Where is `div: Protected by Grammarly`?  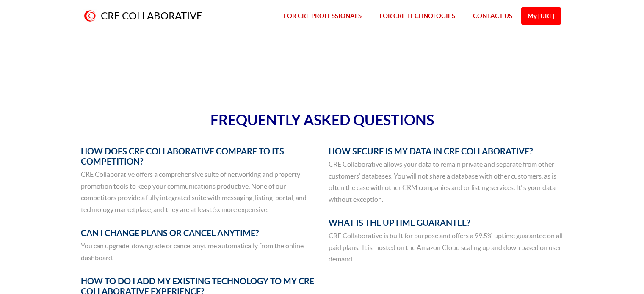 div: Protected by Grammarly is located at coordinates (561, 255).